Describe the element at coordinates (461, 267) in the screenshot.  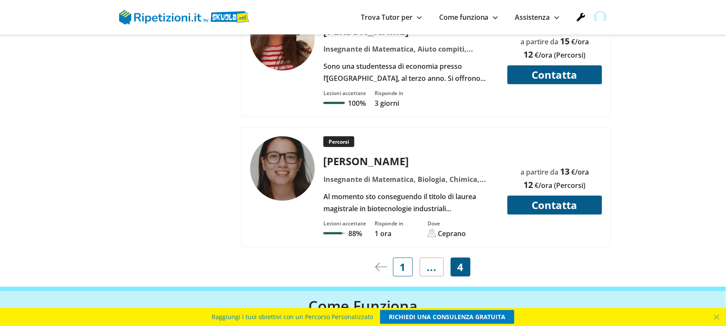
I see `span: 4` at that location.